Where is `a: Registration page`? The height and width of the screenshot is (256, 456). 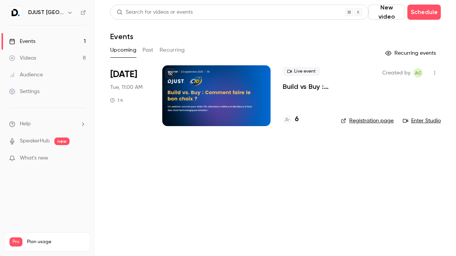
a: Registration page is located at coordinates (367, 121).